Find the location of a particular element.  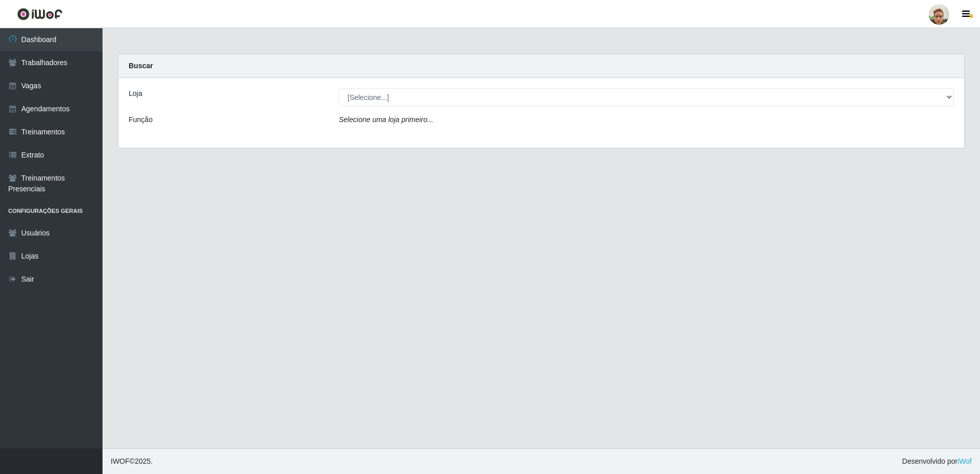

img: CoreUI Logo is located at coordinates (40, 14).